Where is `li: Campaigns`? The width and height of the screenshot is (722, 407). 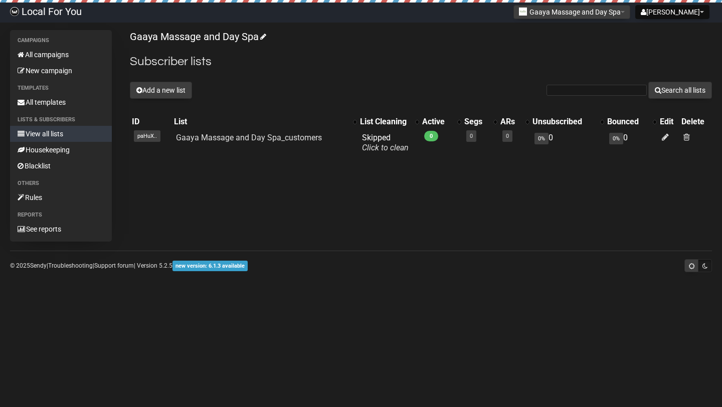
li: Campaigns is located at coordinates (61, 41).